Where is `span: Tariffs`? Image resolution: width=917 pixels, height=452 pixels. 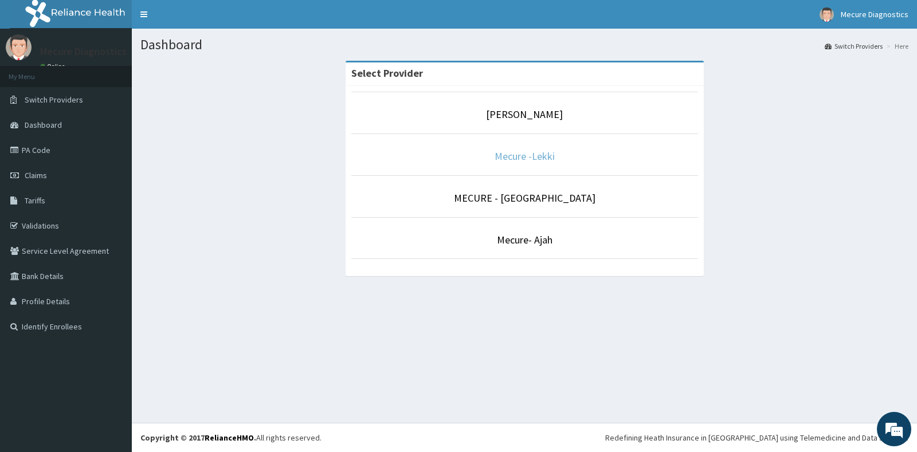
span: Tariffs is located at coordinates (35, 201).